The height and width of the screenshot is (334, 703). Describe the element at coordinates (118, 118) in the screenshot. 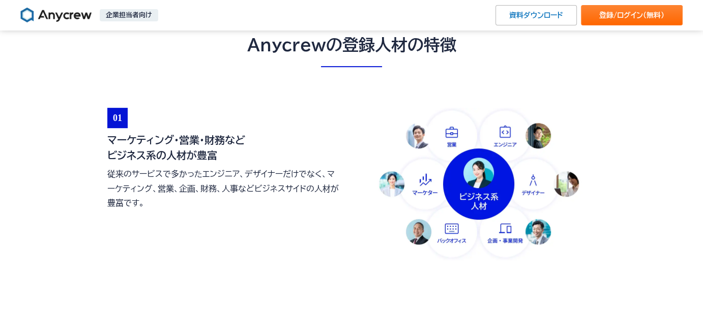

I see `span: 01` at that location.